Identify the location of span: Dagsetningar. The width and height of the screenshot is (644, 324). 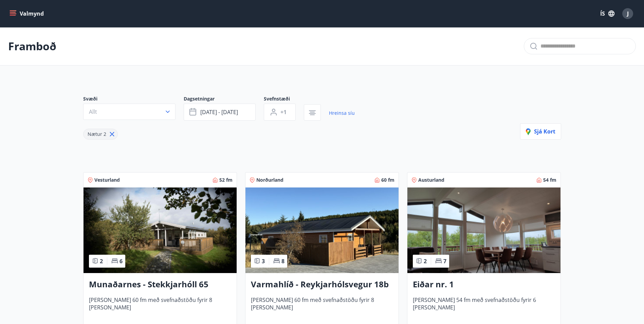
(224, 100).